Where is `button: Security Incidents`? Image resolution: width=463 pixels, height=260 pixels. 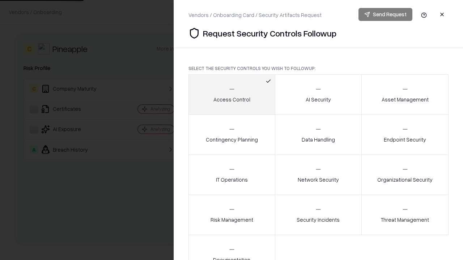
button: Security Incidents is located at coordinates (318, 215).